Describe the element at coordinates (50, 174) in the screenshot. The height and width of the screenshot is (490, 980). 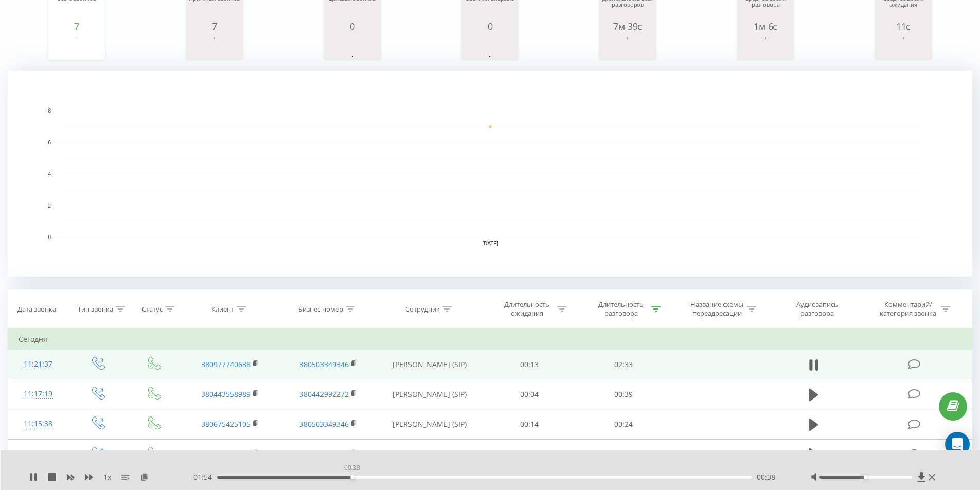
I see `text: 4` at that location.